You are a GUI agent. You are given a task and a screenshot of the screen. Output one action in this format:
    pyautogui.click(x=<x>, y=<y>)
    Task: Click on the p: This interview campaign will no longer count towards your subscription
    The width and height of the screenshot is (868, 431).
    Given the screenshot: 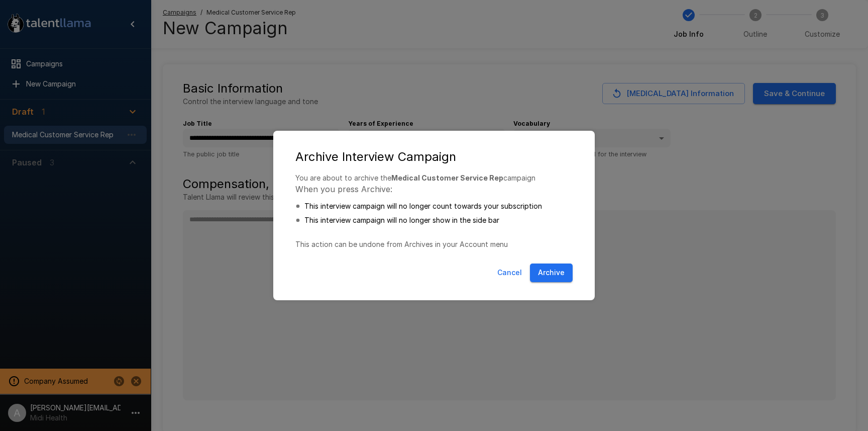 What is the action you would take?
    pyautogui.click(x=423, y=206)
    